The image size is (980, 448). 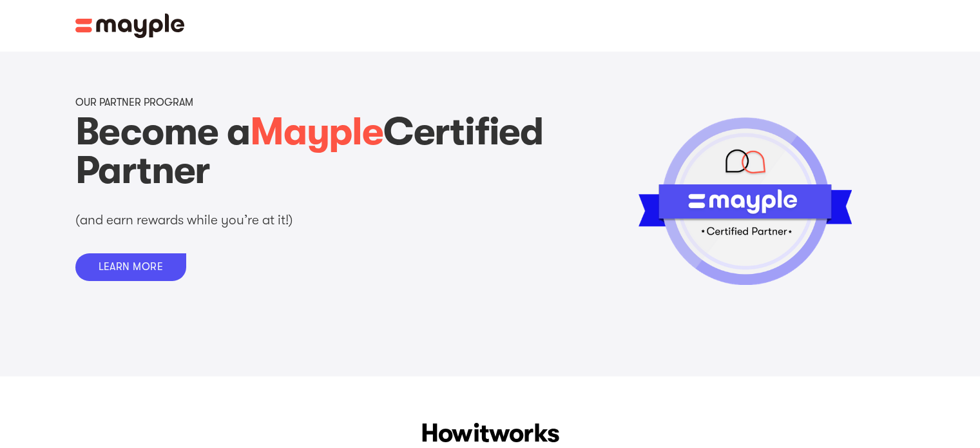 What do you see at coordinates (481, 433) in the screenshot?
I see `span: it` at bounding box center [481, 433].